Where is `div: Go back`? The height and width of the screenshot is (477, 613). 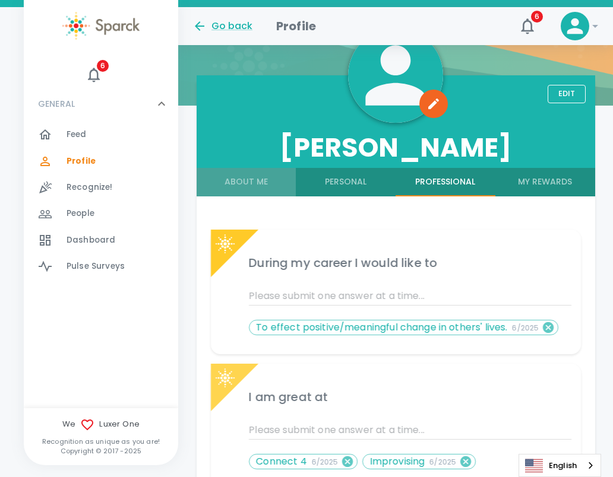 div: Go back is located at coordinates (222, 26).